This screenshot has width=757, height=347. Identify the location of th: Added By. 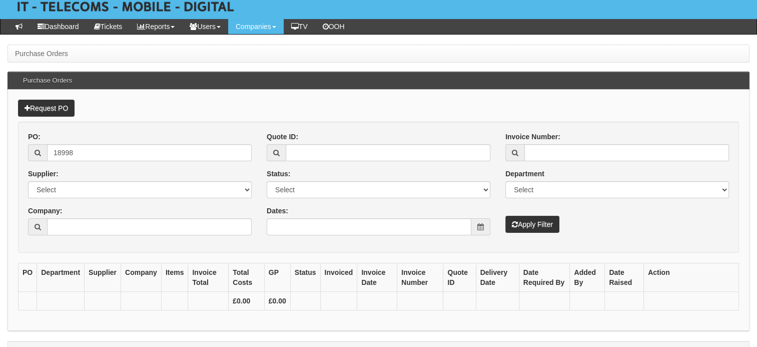
(587, 277).